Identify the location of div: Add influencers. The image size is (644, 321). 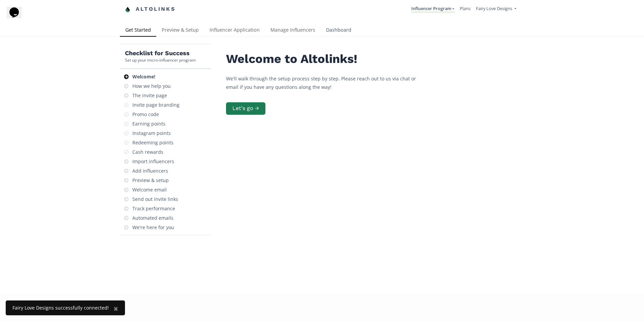
(150, 171).